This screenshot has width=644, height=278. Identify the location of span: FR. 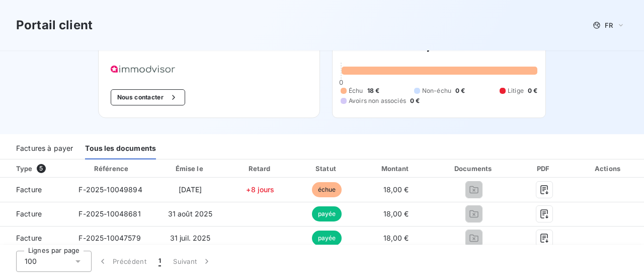
(609, 25).